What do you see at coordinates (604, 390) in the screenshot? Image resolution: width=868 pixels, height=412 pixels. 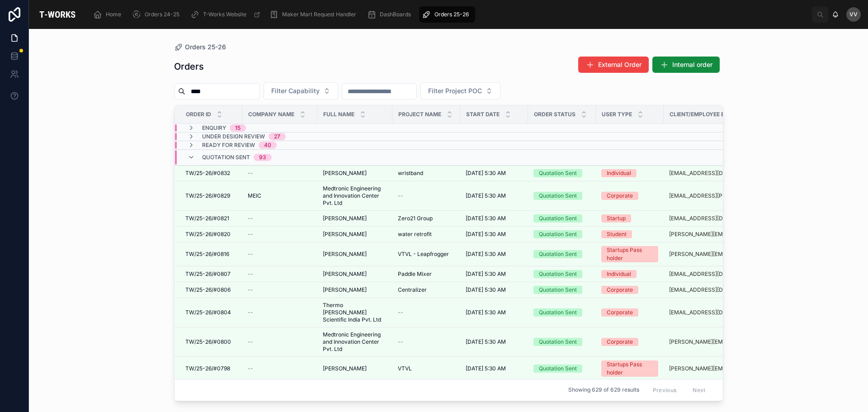 I see `span: Showing 629 of 629 results` at bounding box center [604, 390].